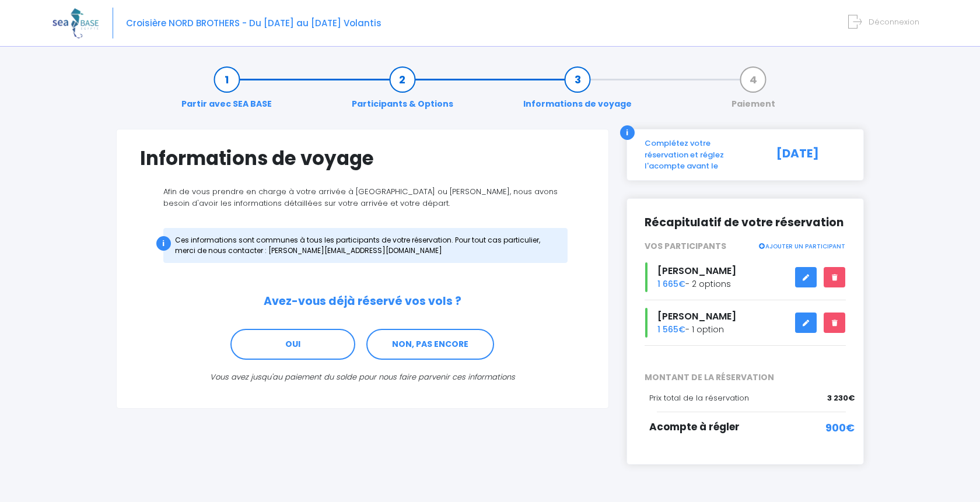  Describe the element at coordinates (745, 277) in the screenshot. I see `div: - 2 options` at that location.